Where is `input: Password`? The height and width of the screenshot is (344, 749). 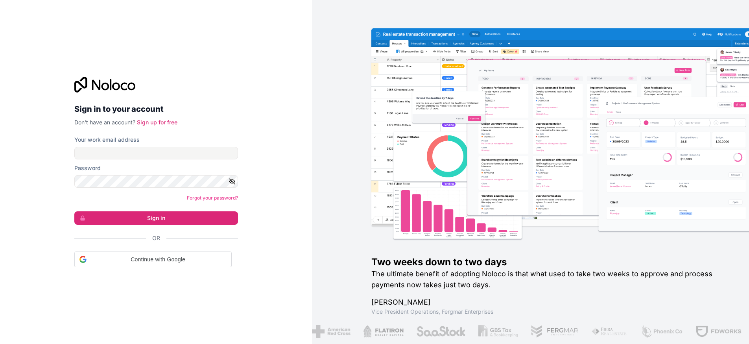 input: Password is located at coordinates (156, 181).